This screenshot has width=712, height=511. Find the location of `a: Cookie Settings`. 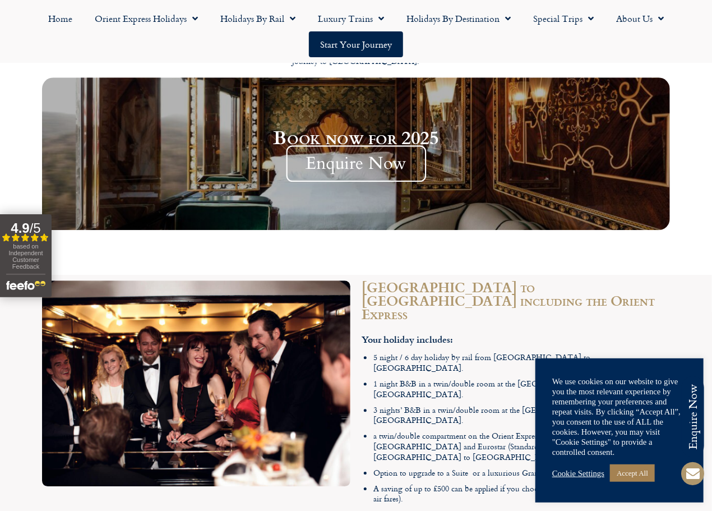

a: Cookie Settings is located at coordinates (578, 473).